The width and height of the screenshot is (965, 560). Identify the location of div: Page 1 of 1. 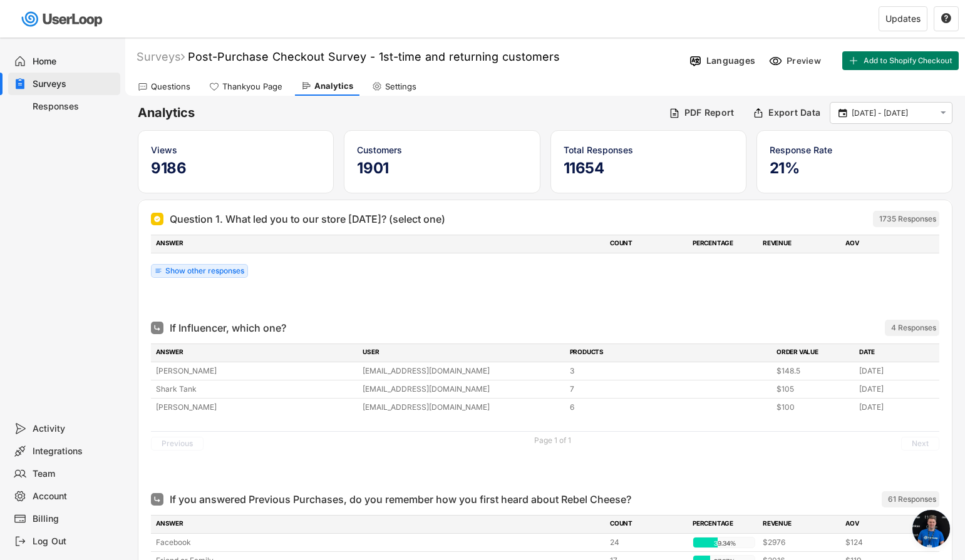
(553, 441).